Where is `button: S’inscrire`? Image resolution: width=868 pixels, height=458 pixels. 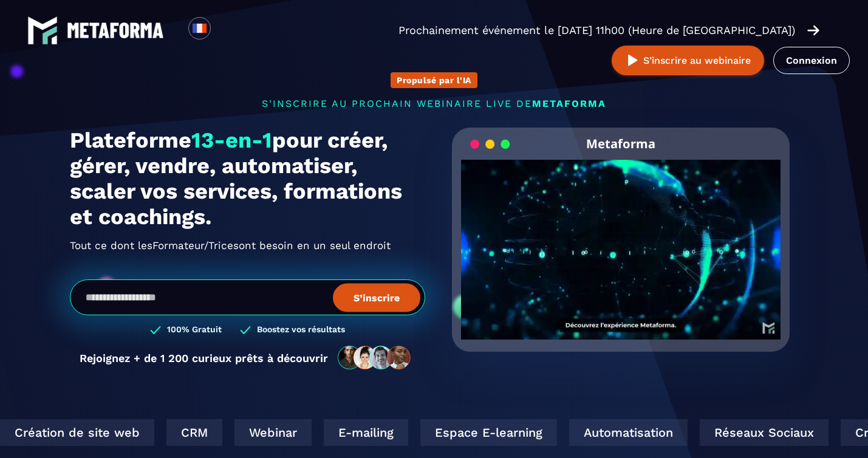
button: S’inscrire is located at coordinates (377, 298).